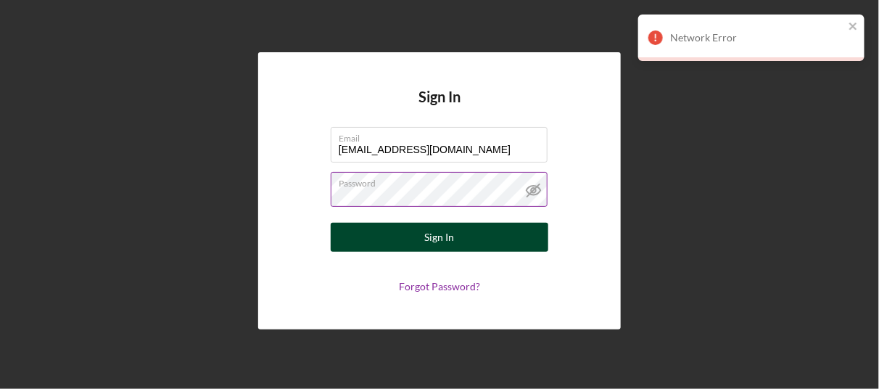  I want to click on a: Forgot Password?, so click(439, 286).